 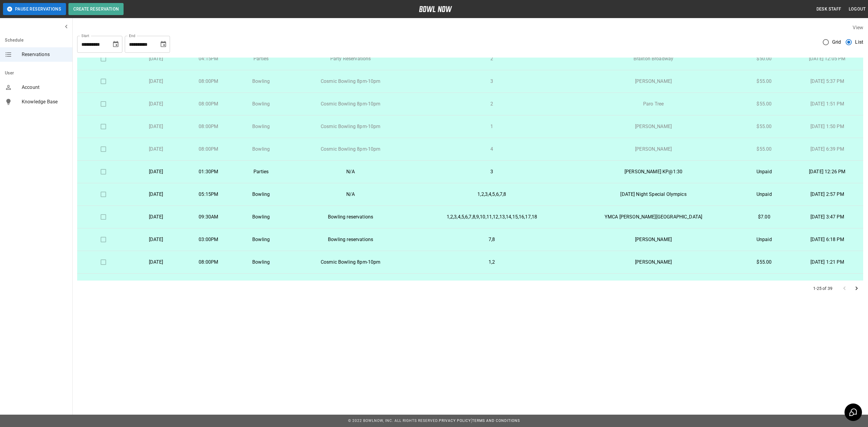 What do you see at coordinates (164, 44) in the screenshot?
I see `button: Choose date, selected date is Oct 13, 2025` at bounding box center [164, 44].